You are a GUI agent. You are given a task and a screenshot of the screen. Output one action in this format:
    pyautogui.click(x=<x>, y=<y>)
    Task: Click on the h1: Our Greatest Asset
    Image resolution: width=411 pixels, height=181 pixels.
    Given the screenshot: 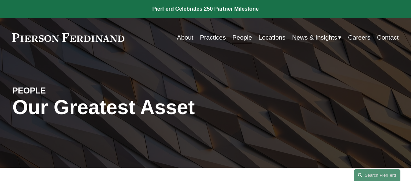 What is the action you would take?
    pyautogui.click(x=141, y=107)
    